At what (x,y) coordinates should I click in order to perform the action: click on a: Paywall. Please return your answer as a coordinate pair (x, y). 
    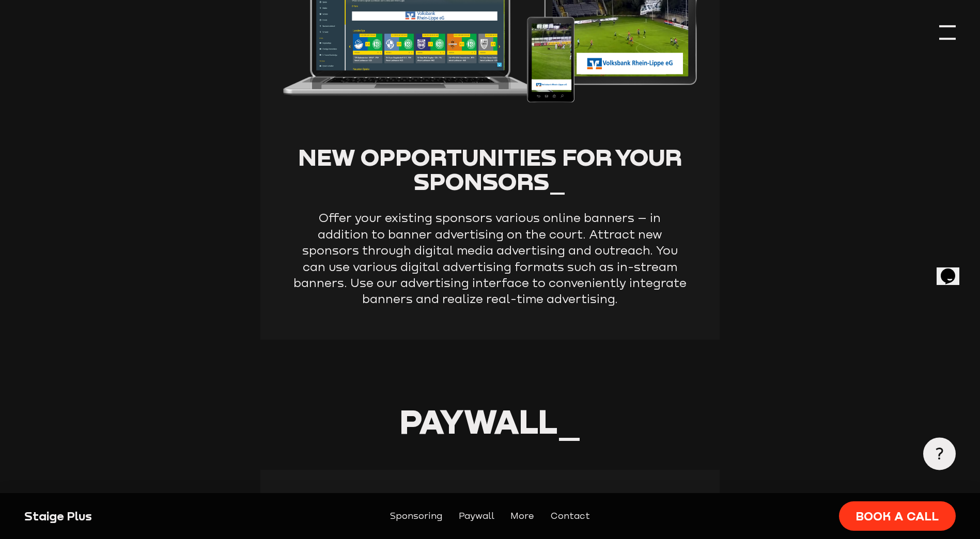
    Looking at the image, I should click on (476, 516).